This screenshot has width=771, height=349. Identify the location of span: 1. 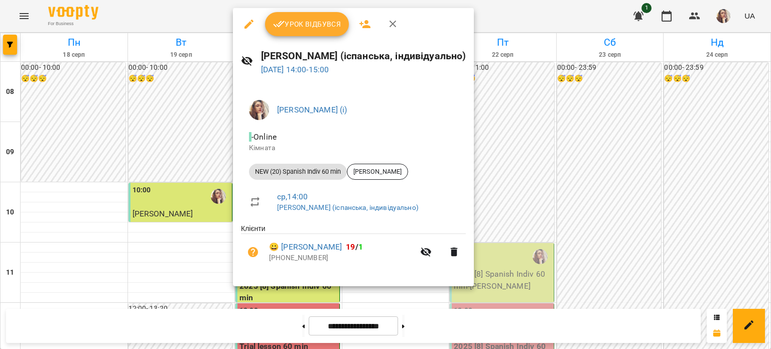
(360, 246).